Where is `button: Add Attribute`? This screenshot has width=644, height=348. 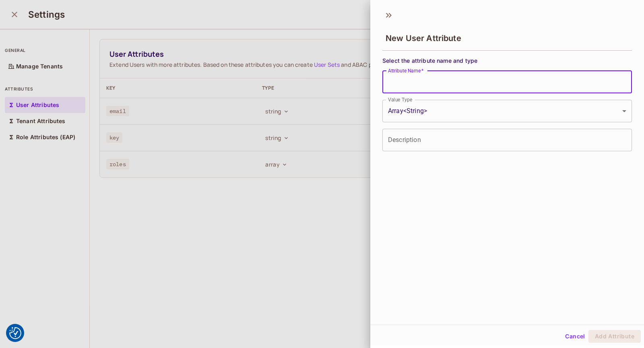 button: Add Attribute is located at coordinates (615, 336).